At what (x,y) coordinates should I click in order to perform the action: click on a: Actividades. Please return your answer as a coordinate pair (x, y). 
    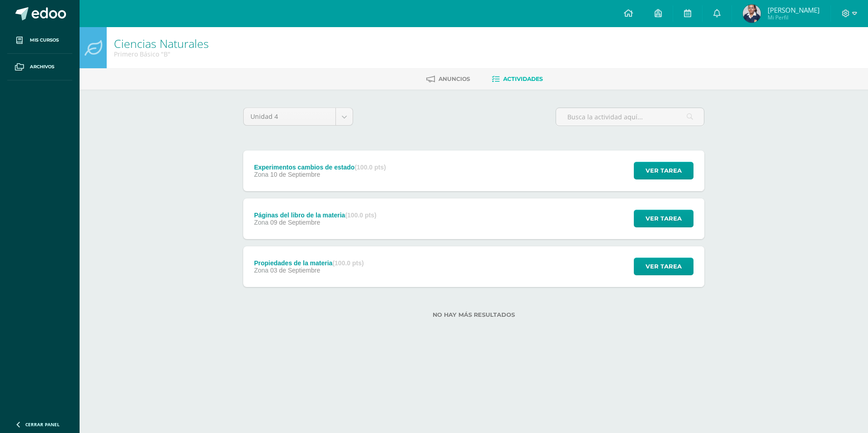
    Looking at the image, I should click on (517, 79).